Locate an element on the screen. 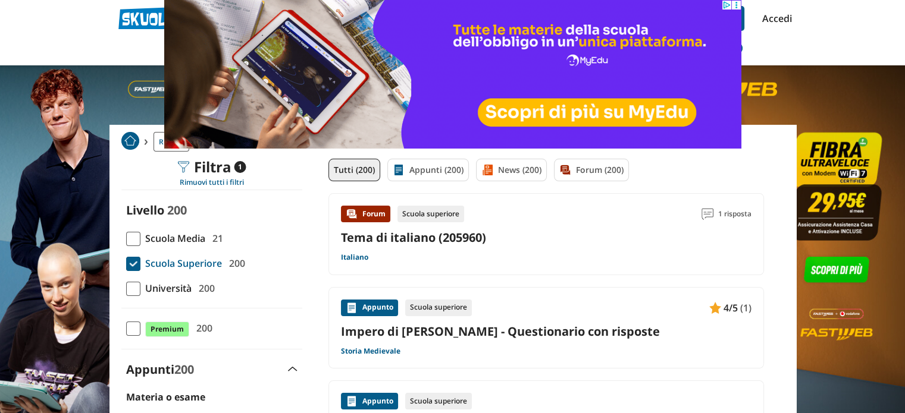 This screenshot has height=413, width=905. label: Appunti is located at coordinates (160, 369).